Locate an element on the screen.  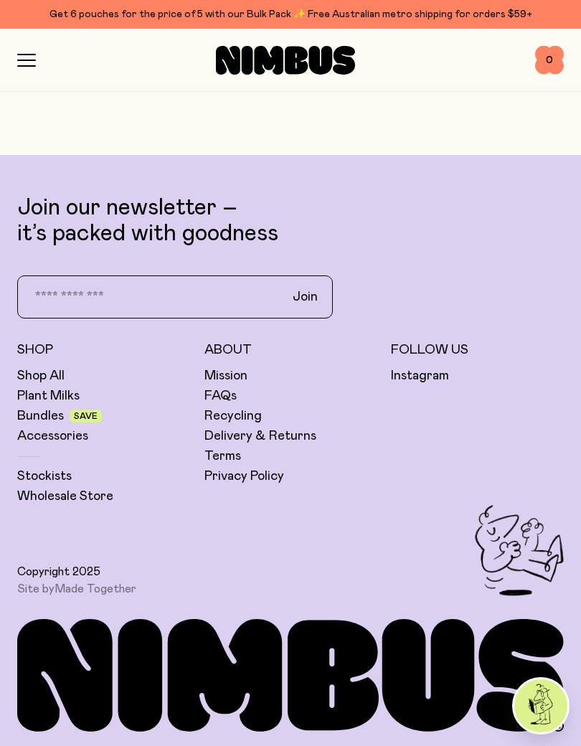
span: Site by is located at coordinates (77, 589).